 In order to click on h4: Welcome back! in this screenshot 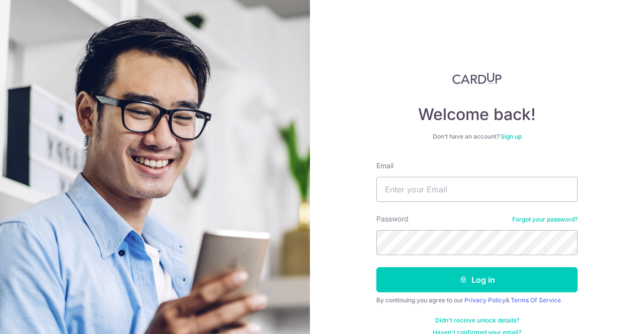, I will do `click(477, 114)`.